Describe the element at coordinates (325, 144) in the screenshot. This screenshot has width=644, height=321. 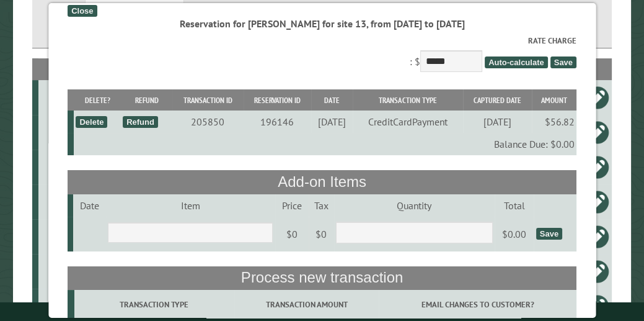
I see `td: Balance Due: $0.00` at that location.